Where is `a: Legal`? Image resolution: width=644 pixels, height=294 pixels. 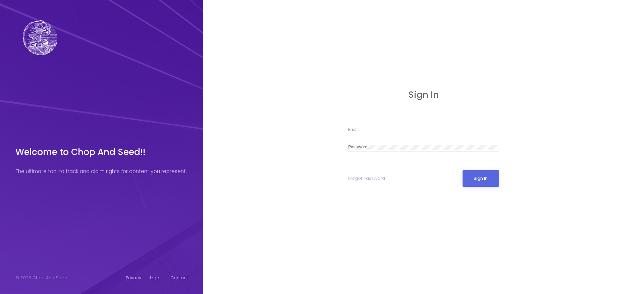 a: Legal is located at coordinates (155, 278).